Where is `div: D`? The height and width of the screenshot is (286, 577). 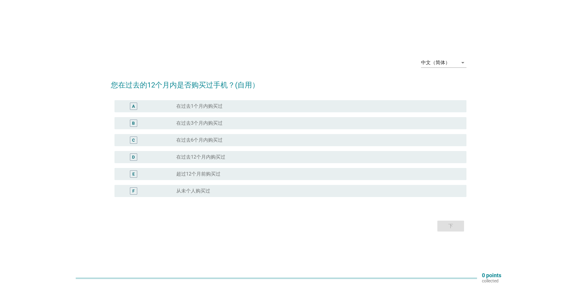 div: D is located at coordinates (133, 157).